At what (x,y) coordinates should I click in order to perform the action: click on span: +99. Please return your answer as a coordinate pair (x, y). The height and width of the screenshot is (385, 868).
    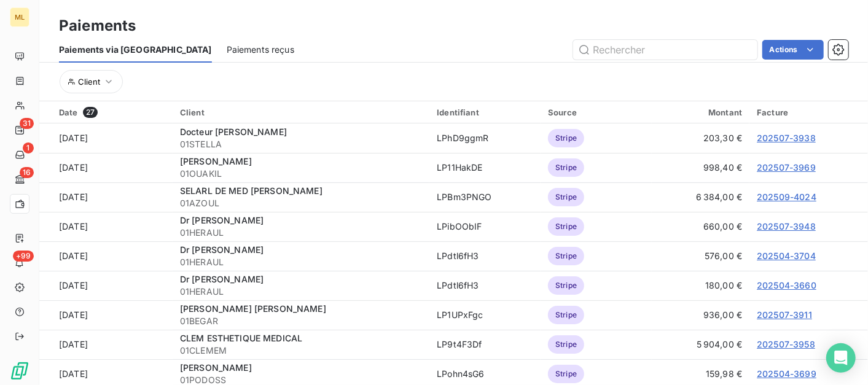
    Looking at the image, I should click on (23, 256).